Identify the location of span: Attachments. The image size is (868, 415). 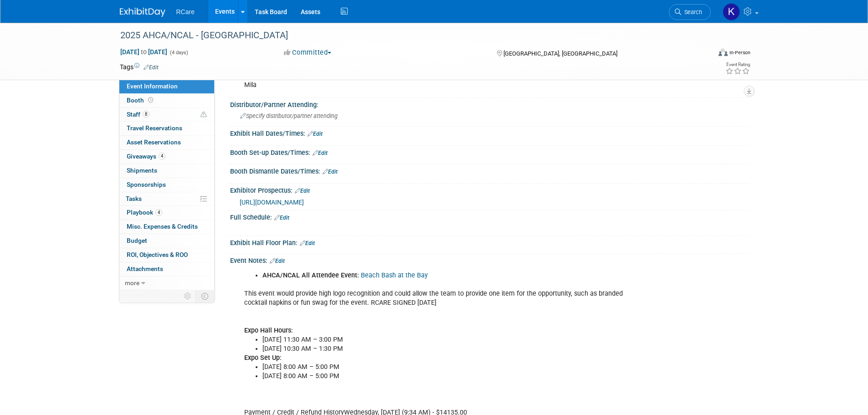
(145, 269).